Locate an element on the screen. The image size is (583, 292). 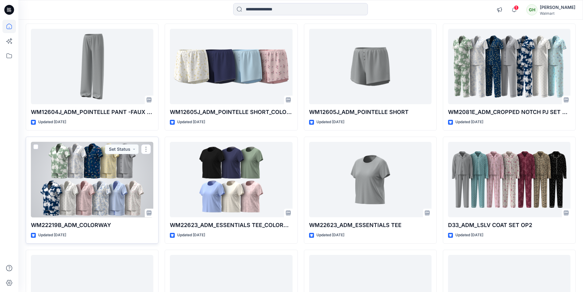
div: Walmart is located at coordinates (558, 13).